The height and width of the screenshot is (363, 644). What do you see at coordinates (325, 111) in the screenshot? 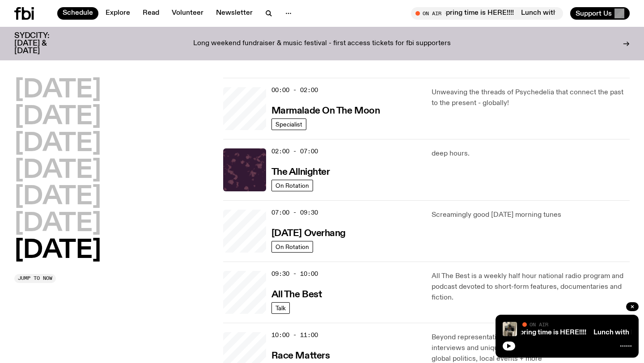
I see `h3: Marmalade On The Moon` at bounding box center [325, 111].